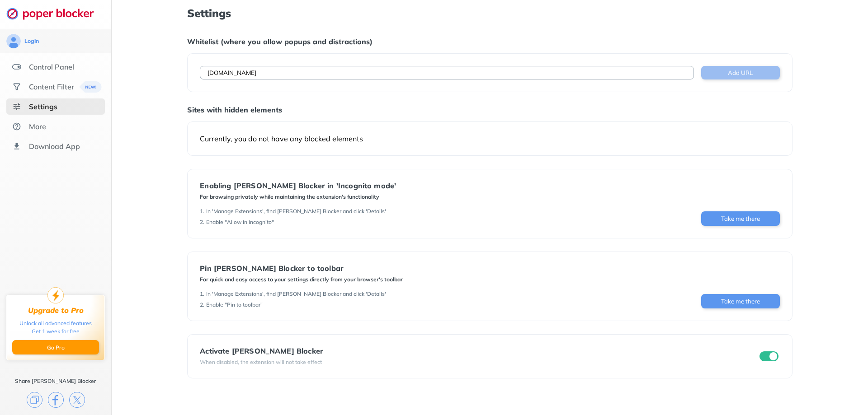  Describe the element at coordinates (261, 362) in the screenshot. I see `div: When disabled, the extension will not take effect` at that location.